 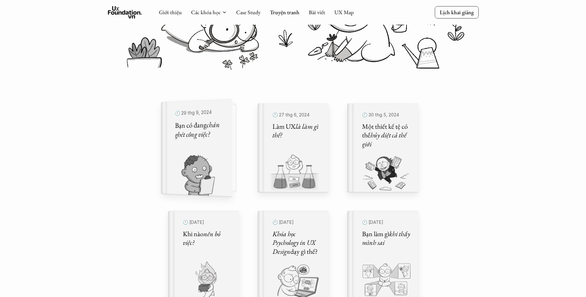 What do you see at coordinates (387, 238) in the screenshot?
I see `em: khi thấy mình sai` at bounding box center [387, 238].